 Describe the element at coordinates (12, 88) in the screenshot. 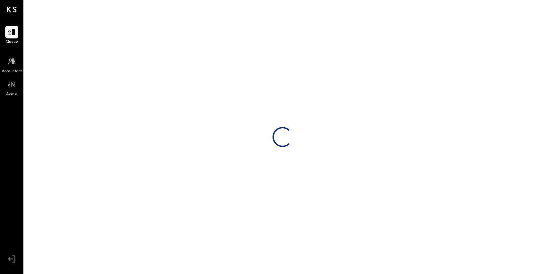

I see `a: Admin` at that location.